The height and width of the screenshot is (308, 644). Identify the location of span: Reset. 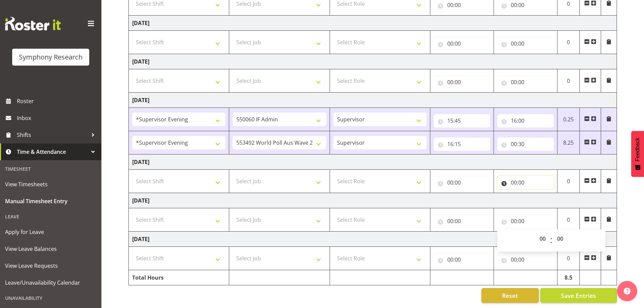
(510, 296).